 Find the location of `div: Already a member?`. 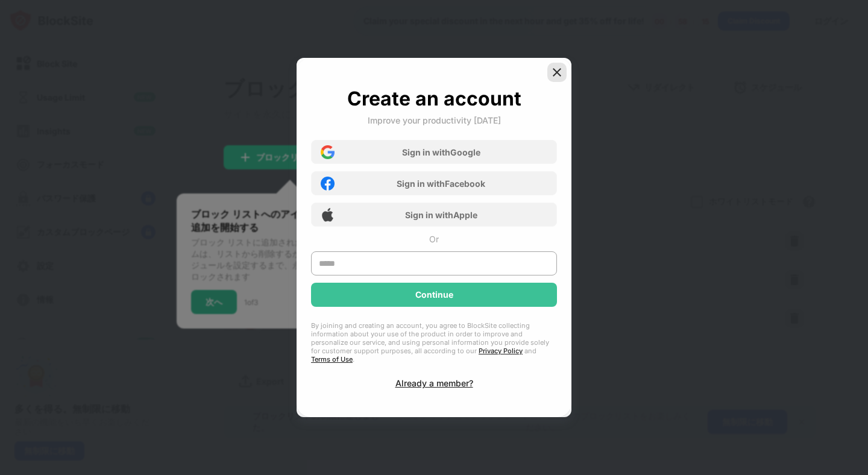

div: Already a member? is located at coordinates (434, 382).